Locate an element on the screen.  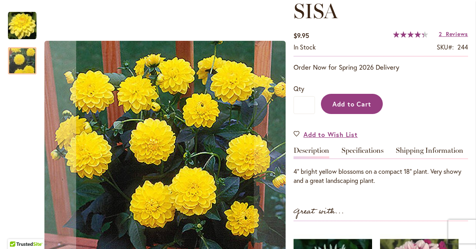
span: 2 is located at coordinates (440, 34).